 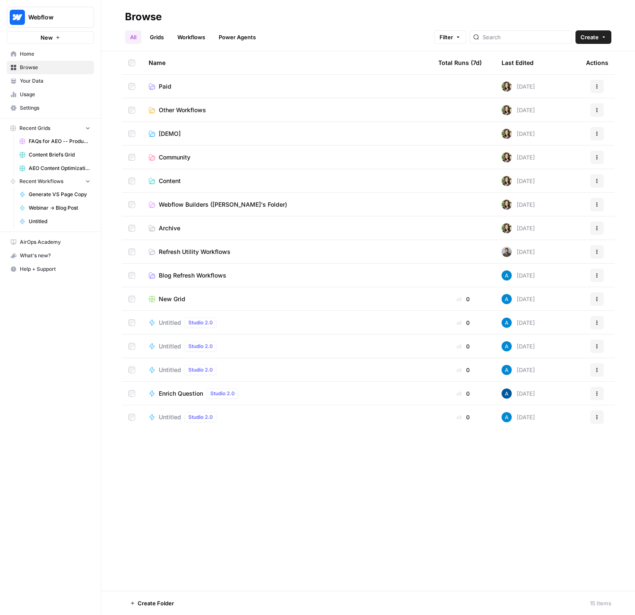 What do you see at coordinates (600, 604) in the screenshot?
I see `div: 15 Items` at bounding box center [600, 604].